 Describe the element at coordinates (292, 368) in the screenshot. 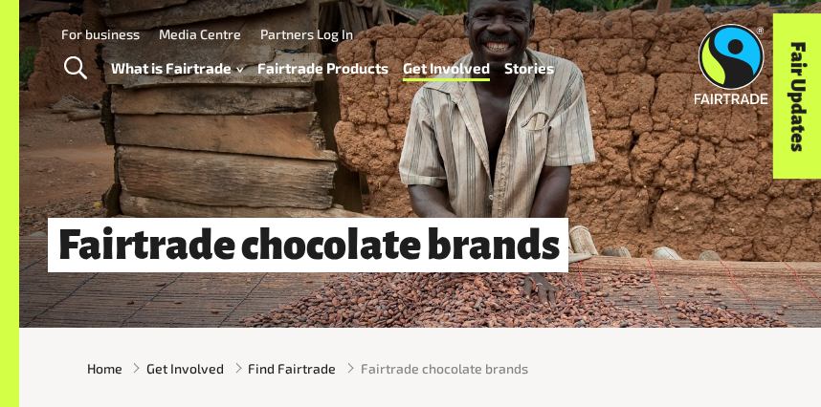

I see `span: Find Fairtrade` at that location.